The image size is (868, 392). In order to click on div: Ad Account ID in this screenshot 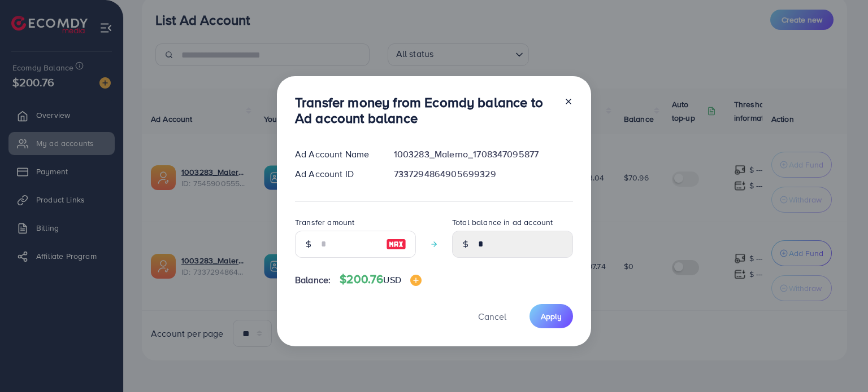, I will do `click(335, 174)`.